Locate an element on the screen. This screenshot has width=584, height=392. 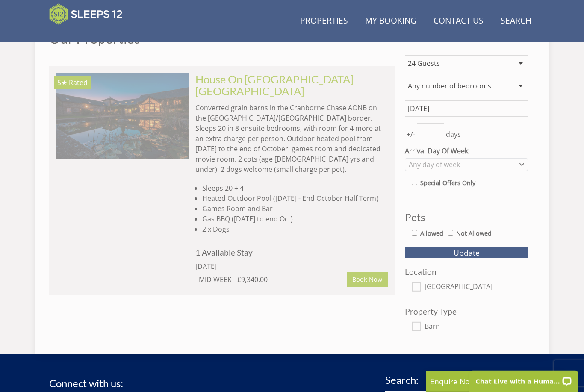
h1: Our Properties is located at coordinates (222, 38).